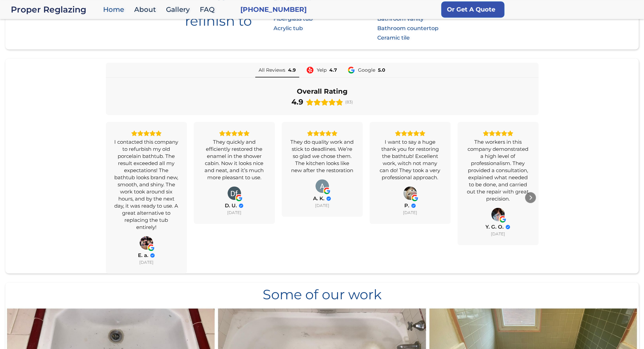  What do you see at coordinates (180, 10) in the screenshot?
I see `a: Gallery` at bounding box center [180, 10].